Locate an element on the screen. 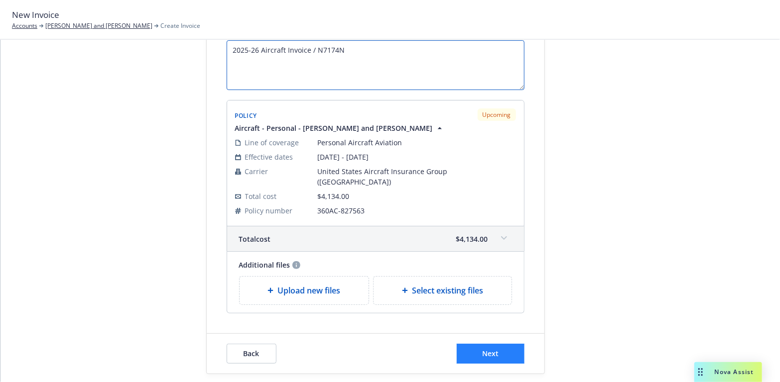 The height and width of the screenshot is (382, 780). span: Line of coverage is located at coordinates (272, 142).